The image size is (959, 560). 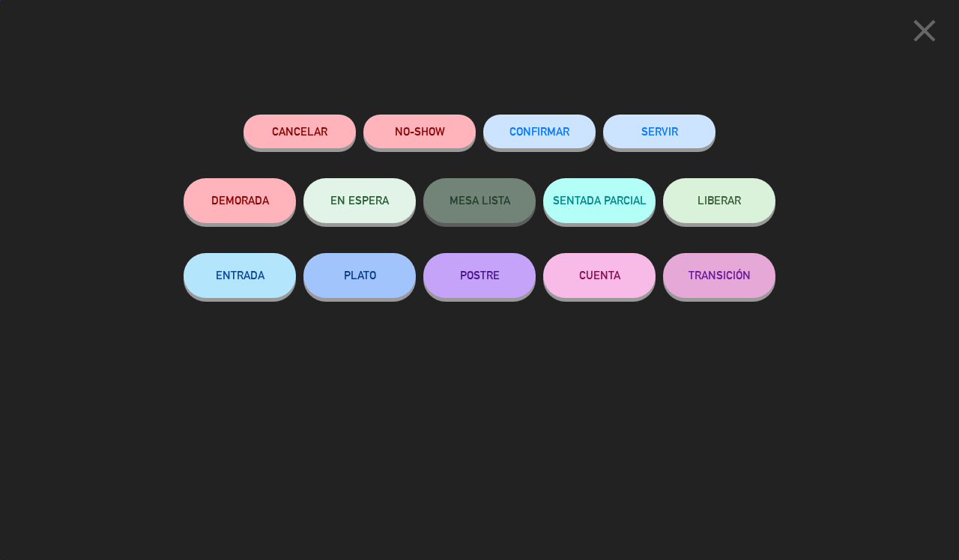 What do you see at coordinates (924, 31) in the screenshot?
I see `i: close` at bounding box center [924, 31].